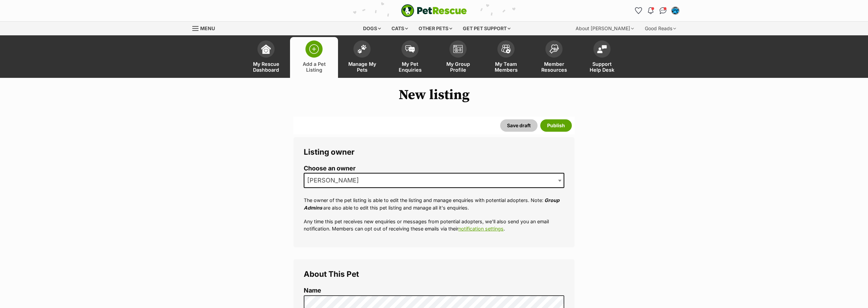 The width and height of the screenshot is (868, 308). Describe the element at coordinates (675, 11) in the screenshot. I see `button: My account` at that location.